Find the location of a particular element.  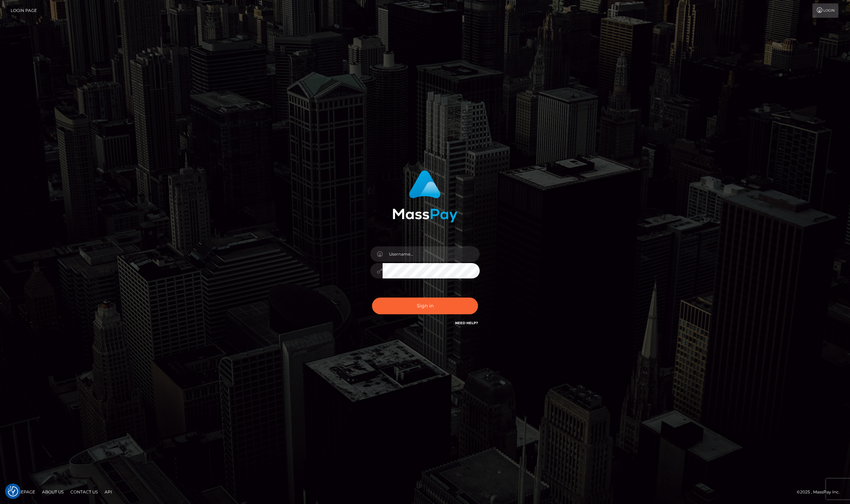

button: Consent Preferences is located at coordinates (13, 492).